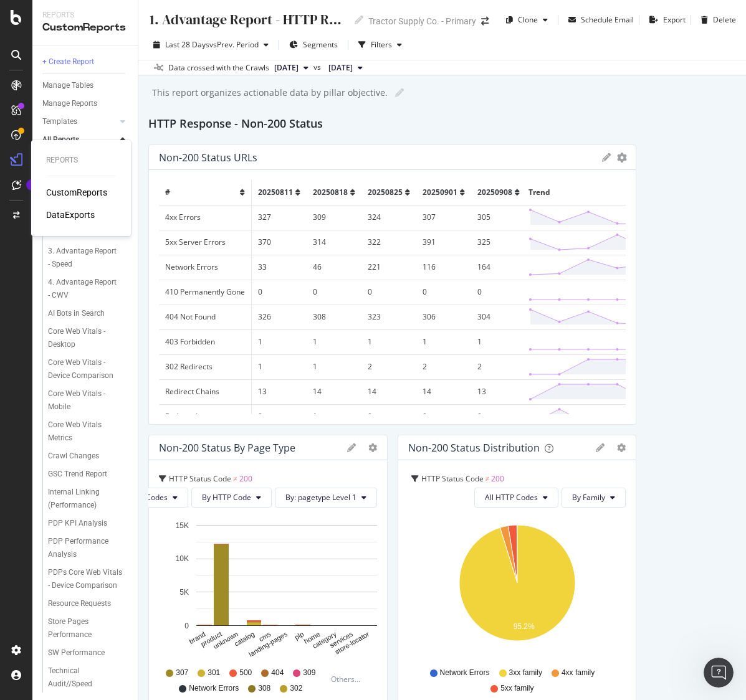 The height and width of the screenshot is (700, 746). I want to click on a: Technical Audit//Speed, so click(88, 678).